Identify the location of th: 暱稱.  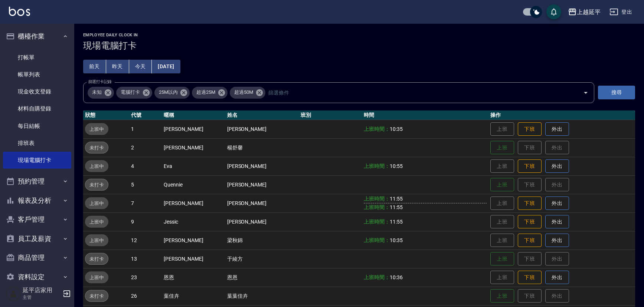
(194, 115).